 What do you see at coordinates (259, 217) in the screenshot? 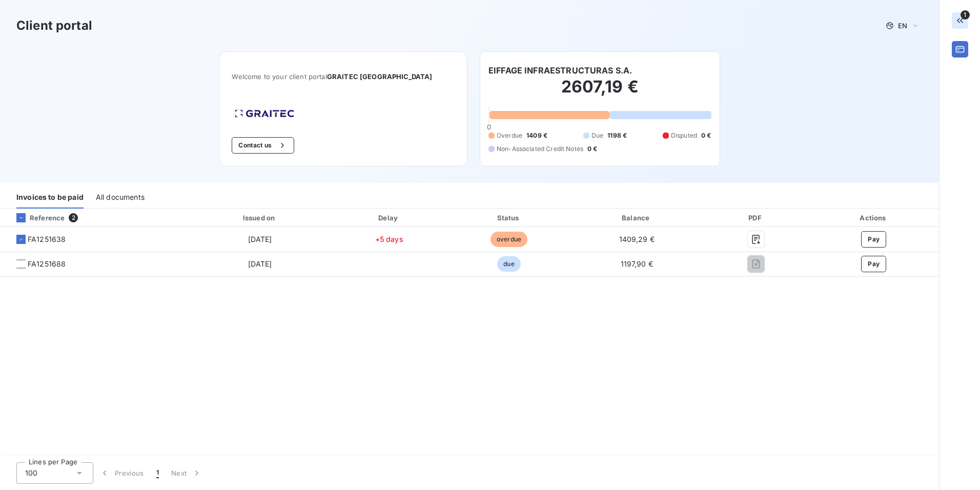
I see `div: Issued on` at bounding box center [259, 217].